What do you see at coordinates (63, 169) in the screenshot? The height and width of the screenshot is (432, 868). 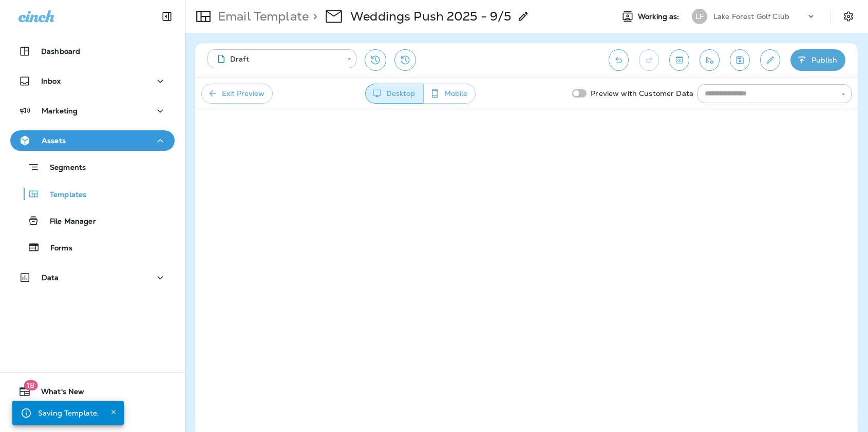 I see `p: Segments` at bounding box center [63, 169].